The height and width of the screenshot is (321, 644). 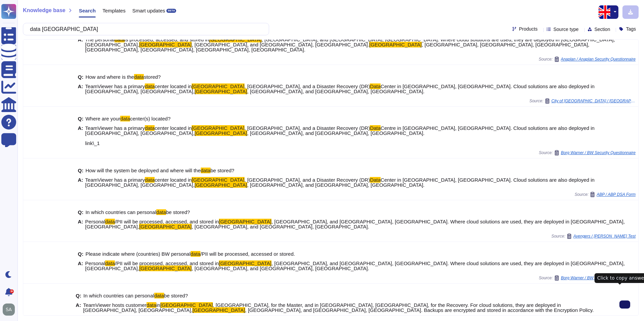 I want to click on img: user, so click(x=9, y=310).